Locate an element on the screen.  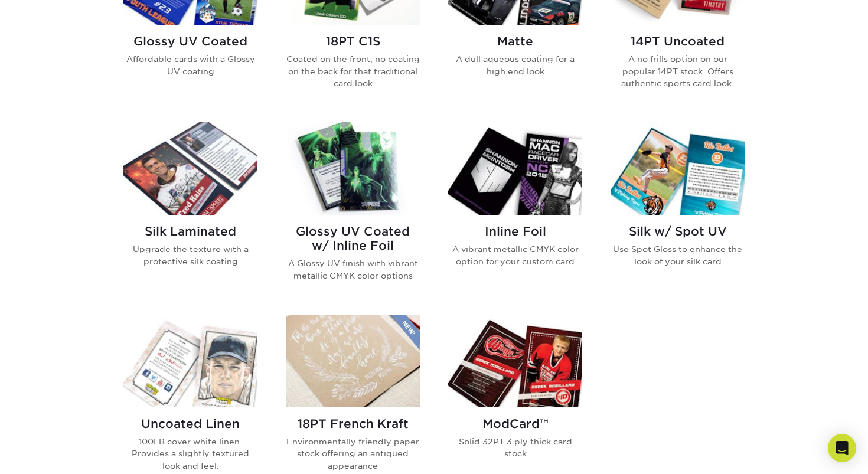
img: Glossy UV Coated w/ Inline Foil Trading Cards is located at coordinates (353, 168).